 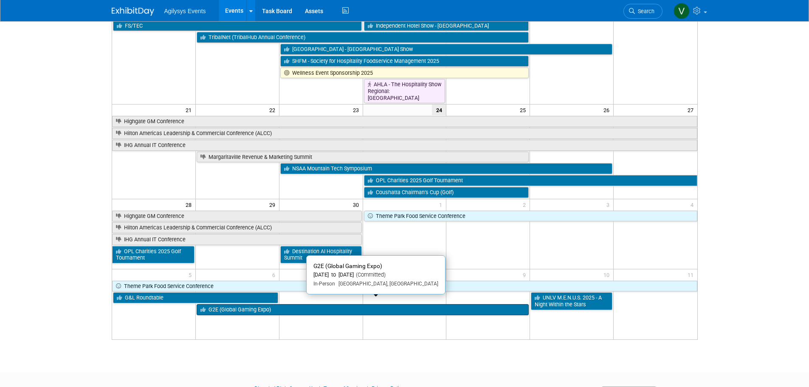 What do you see at coordinates (357, 110) in the screenshot?
I see `span: 23` at bounding box center [357, 110].